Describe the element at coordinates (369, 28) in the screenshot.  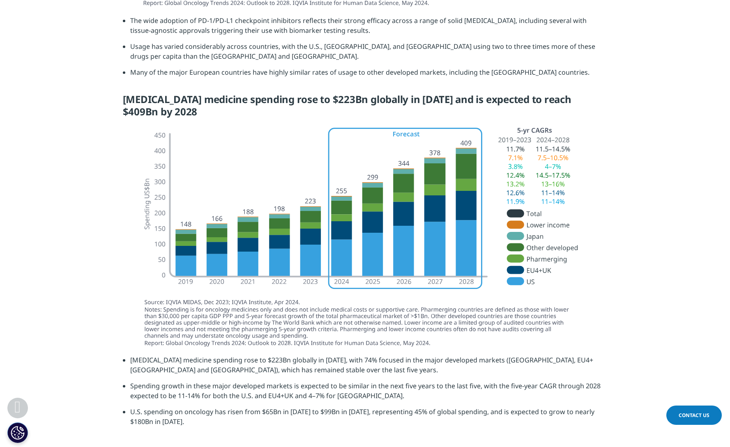
I see `li: The wide adoption of PD-1/PD-L1 checkpoint inhibitors reflects their strong efficacy across a ran...` at that location.